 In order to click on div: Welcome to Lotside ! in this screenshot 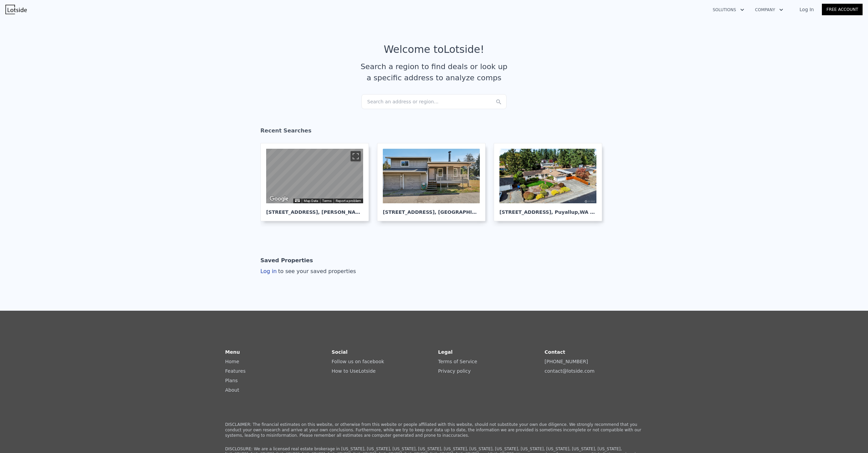, I will do `click(434, 49)`.